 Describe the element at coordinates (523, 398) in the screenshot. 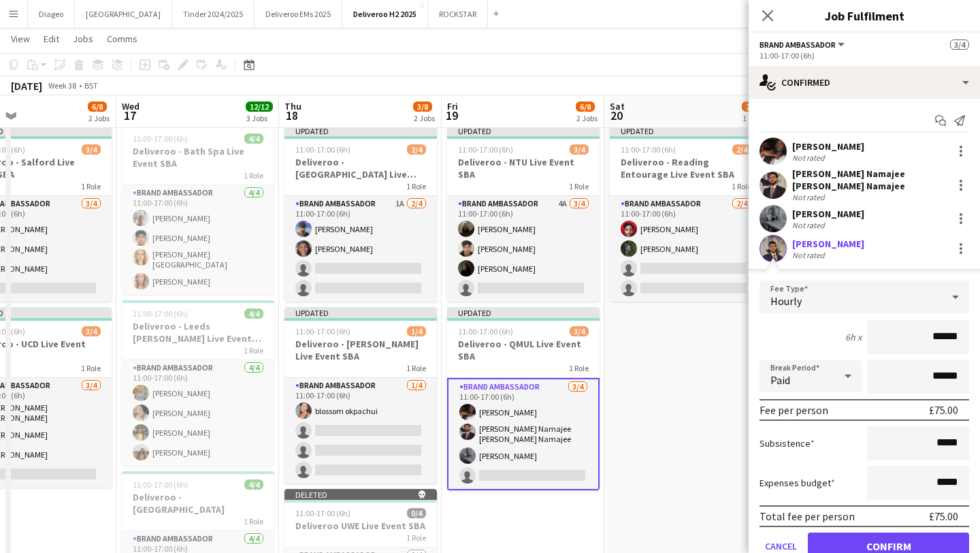

I see `div: Updated11:00-17:00 (6h)3/4Deliveroo - QMUL Live Event SBA1 RoleBrand Ambassador3/411:00-17:00 (6h...` at that location.